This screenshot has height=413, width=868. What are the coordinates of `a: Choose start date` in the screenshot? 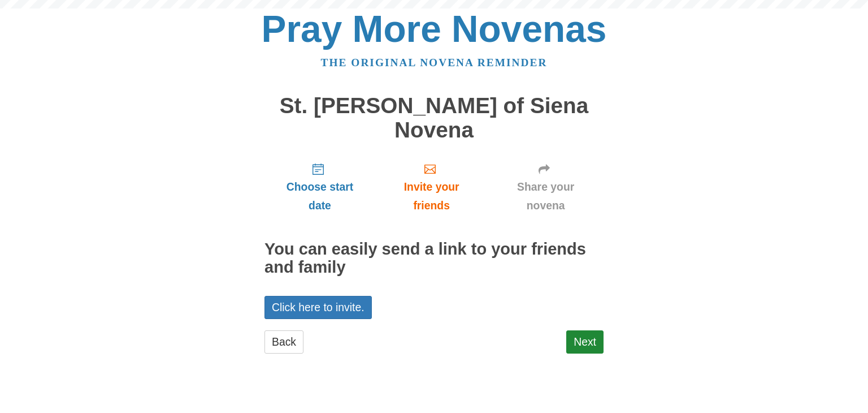 It's located at (320, 187).